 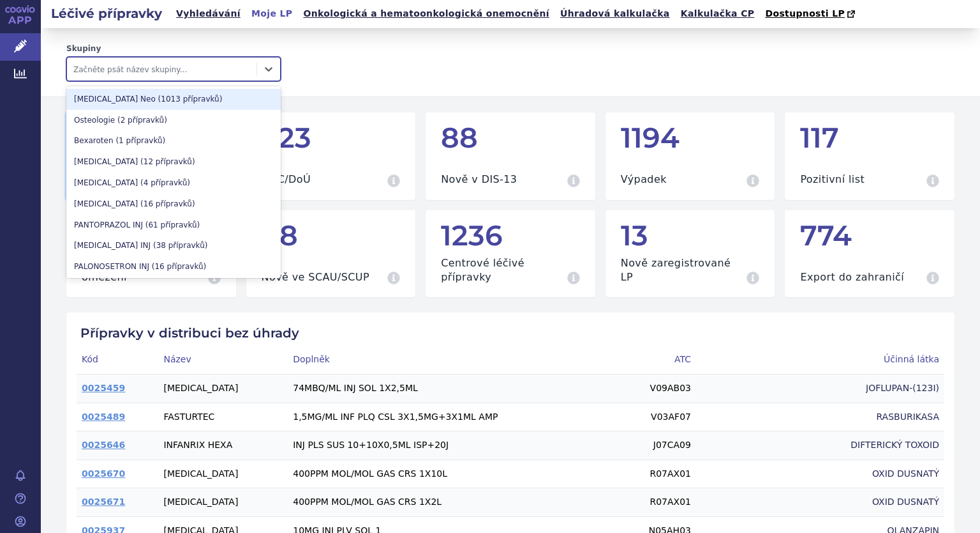 I want to click on td: FASTURTEC, so click(x=223, y=416).